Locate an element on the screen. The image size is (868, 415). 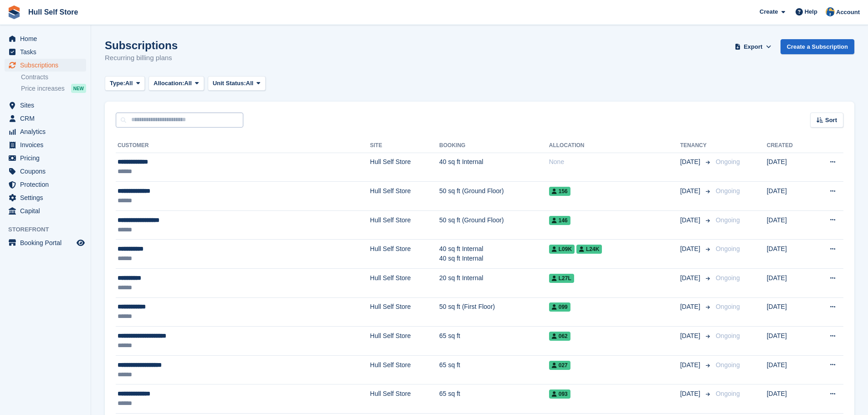
span: Create is located at coordinates (769, 12).